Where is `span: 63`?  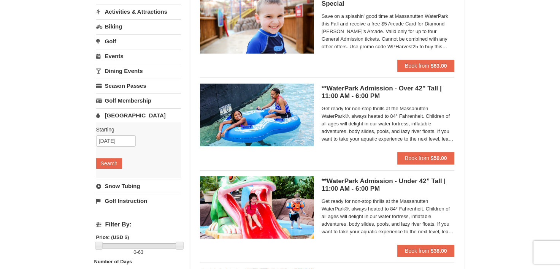
span: 63 is located at coordinates (141, 252).